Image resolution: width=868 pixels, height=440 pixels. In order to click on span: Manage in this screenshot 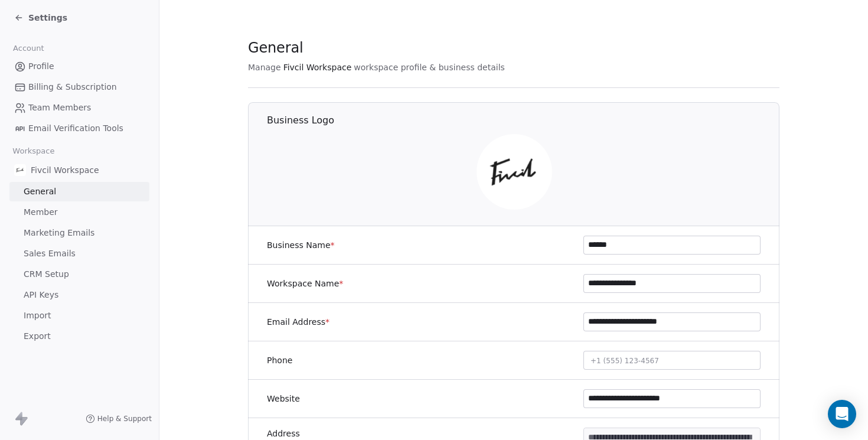, I will do `click(264, 67)`.